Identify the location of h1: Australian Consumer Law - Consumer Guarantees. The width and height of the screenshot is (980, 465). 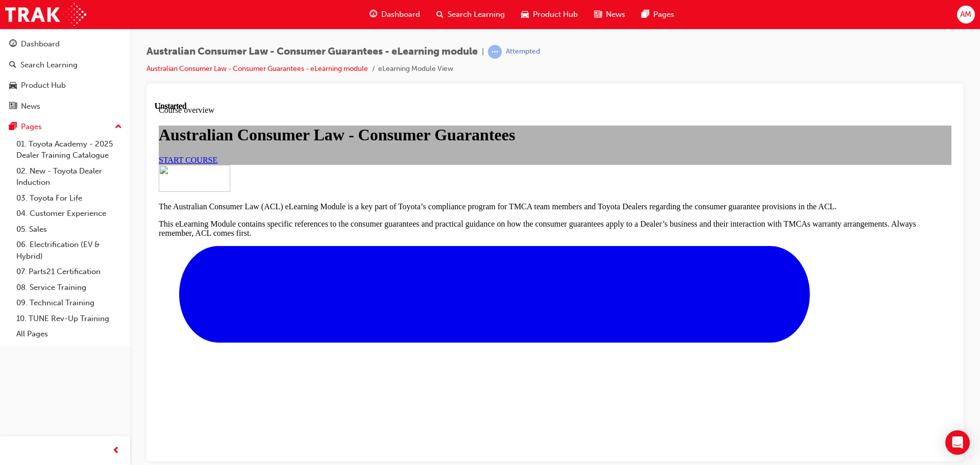
(400, 33).